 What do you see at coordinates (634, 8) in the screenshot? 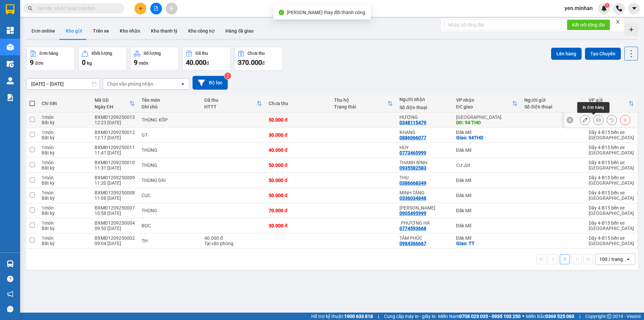
I see `button: caret-down` at bounding box center [634, 8].